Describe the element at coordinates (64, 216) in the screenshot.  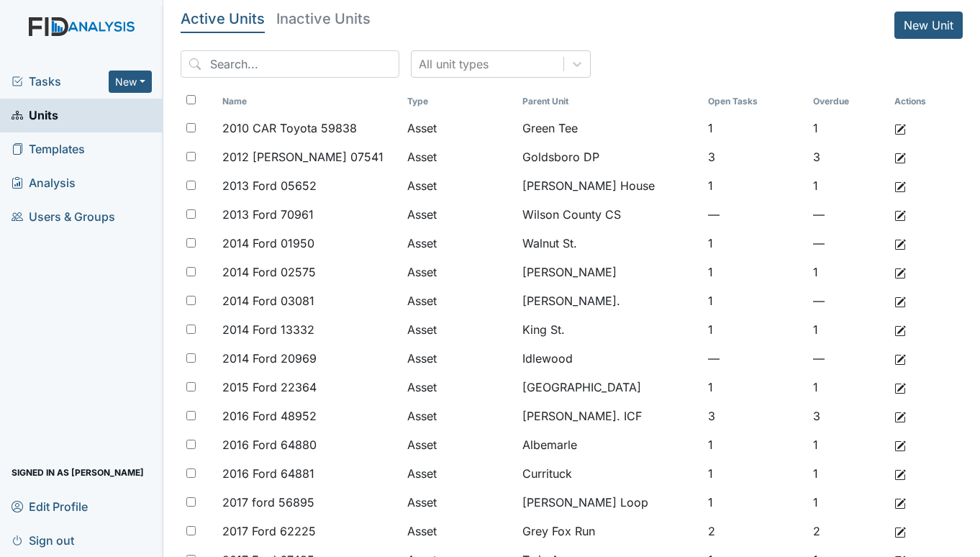
I see `span: Users & Groups` at that location.